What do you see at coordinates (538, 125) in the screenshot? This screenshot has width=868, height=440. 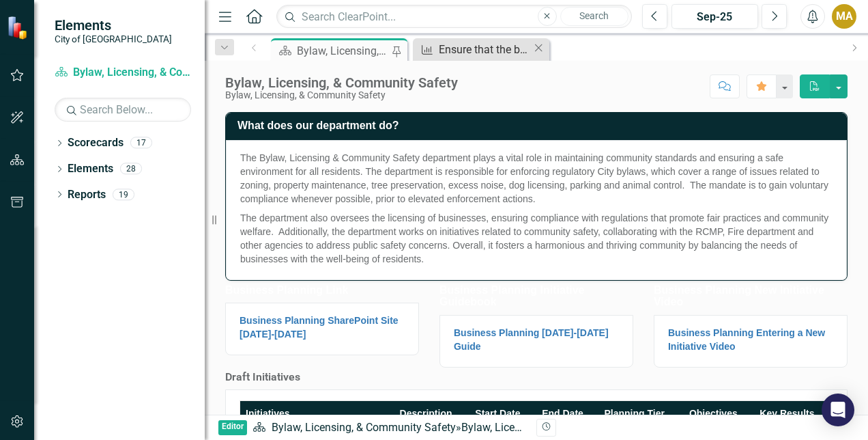 I see `h3: What does our department do?` at bounding box center [538, 125].